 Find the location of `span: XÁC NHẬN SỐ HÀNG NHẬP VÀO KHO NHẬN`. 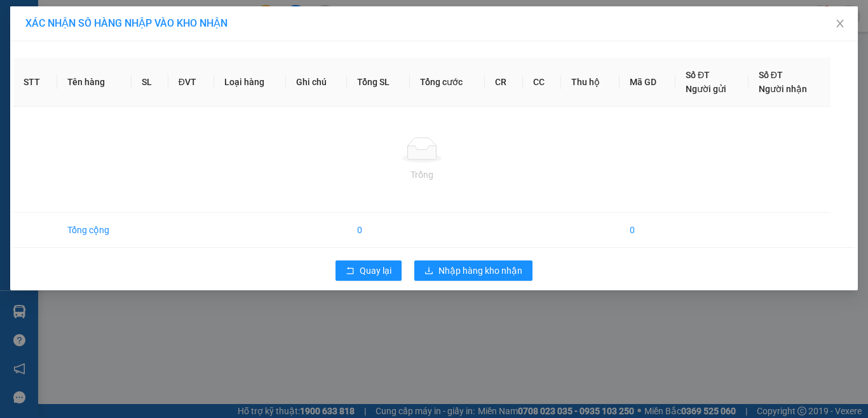

span: XÁC NHẬN SỐ HÀNG NHẬP VÀO KHO NHẬN is located at coordinates (127, 23).